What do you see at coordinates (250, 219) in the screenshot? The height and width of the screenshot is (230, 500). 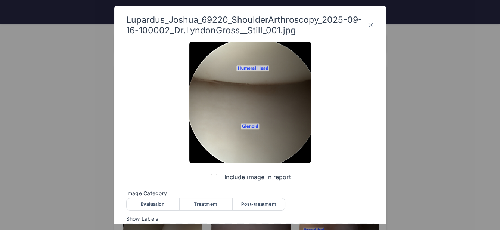 I see `span: Show Labels` at bounding box center [250, 219].